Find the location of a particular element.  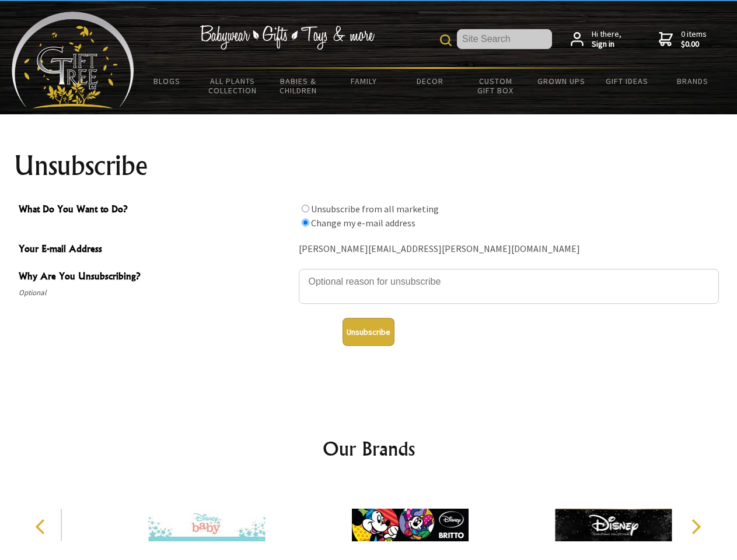

span: 0 items is located at coordinates (694, 39).